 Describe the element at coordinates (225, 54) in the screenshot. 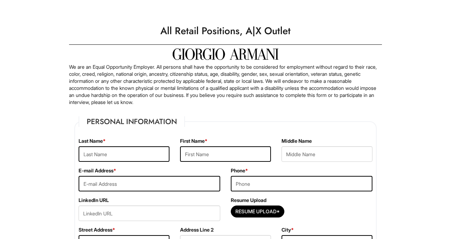

I see `img: Giorgio Armani` at that location.